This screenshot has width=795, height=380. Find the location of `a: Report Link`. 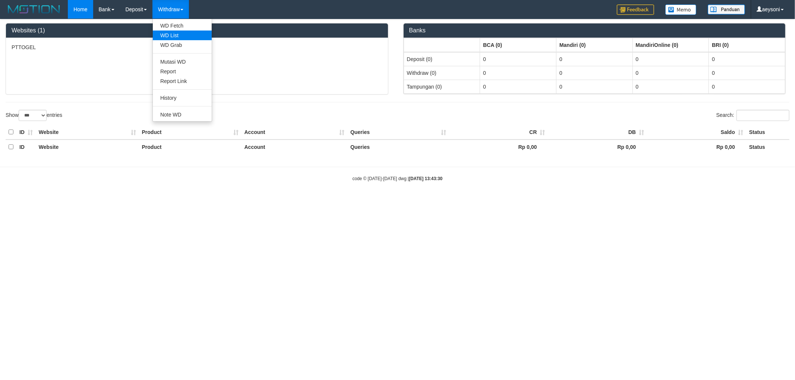

a: Report Link is located at coordinates (182, 81).